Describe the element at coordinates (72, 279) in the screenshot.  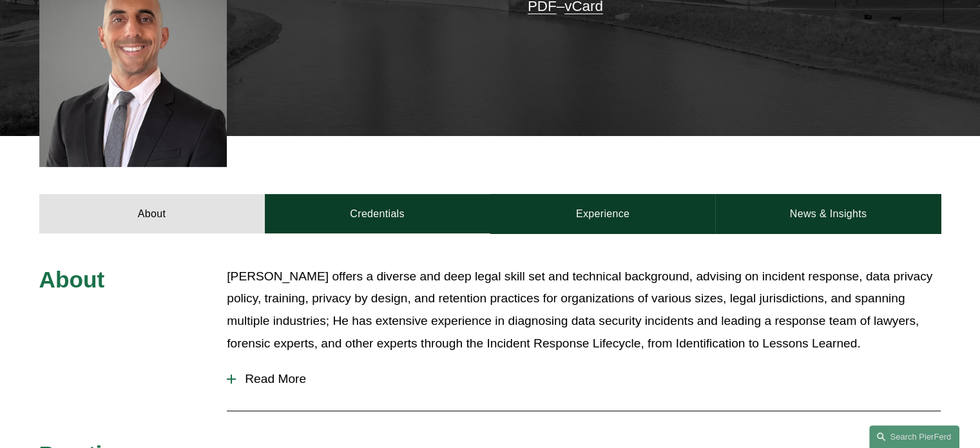
I see `span: About` at that location.